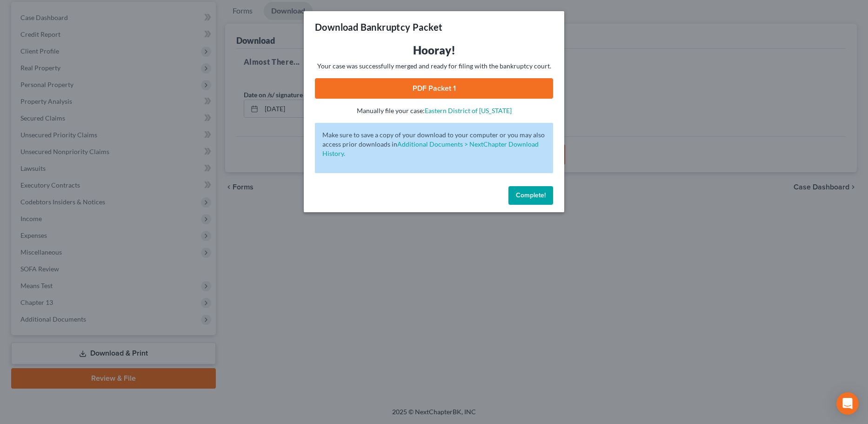  I want to click on p: Your case was successfully merged and ready for filing with the bankruptcy court., so click(434, 66).